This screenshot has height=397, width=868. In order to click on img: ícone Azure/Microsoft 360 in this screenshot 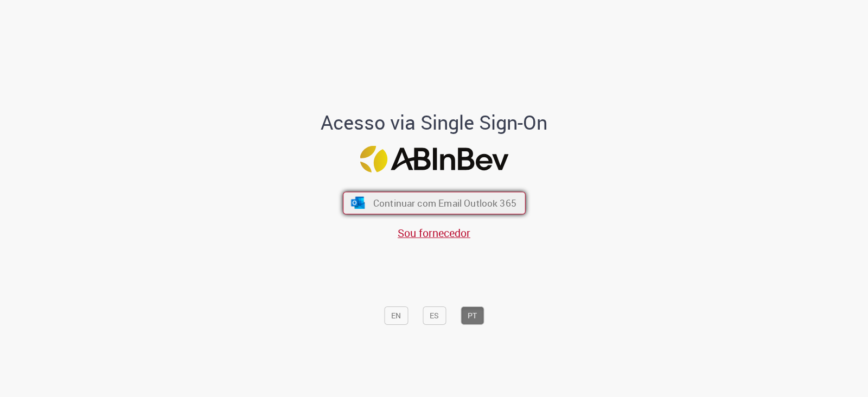, I will do `click(358, 203)`.